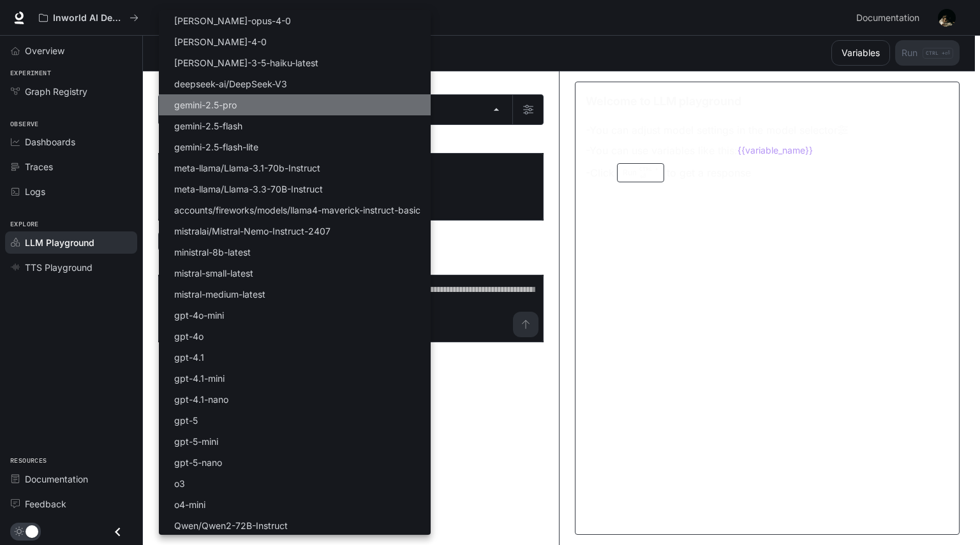 This screenshot has width=980, height=545. Describe the element at coordinates (136, 11) in the screenshot. I see `div: Home` at that location.